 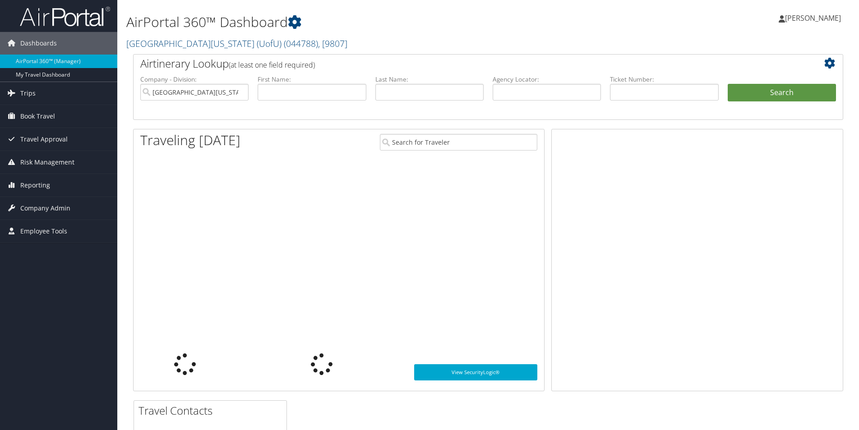 I want to click on h2: Airtinerary Lookup, so click(x=458, y=64).